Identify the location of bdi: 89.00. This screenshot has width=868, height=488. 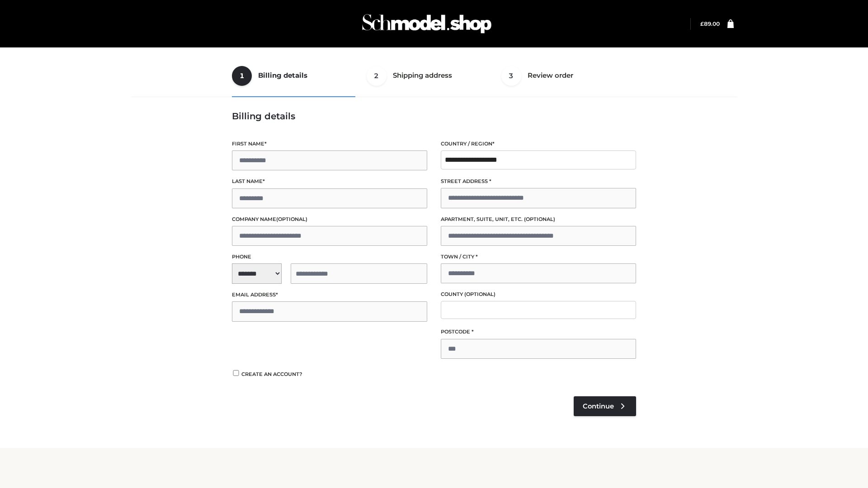
(710, 23).